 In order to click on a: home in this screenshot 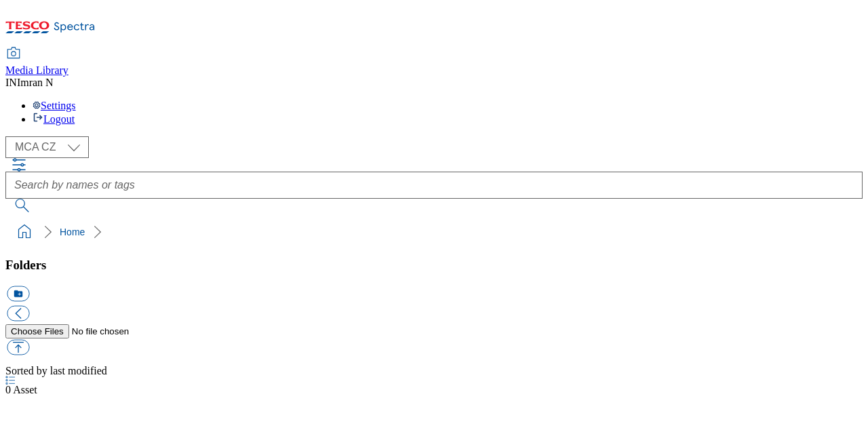, I will do `click(24, 232)`.